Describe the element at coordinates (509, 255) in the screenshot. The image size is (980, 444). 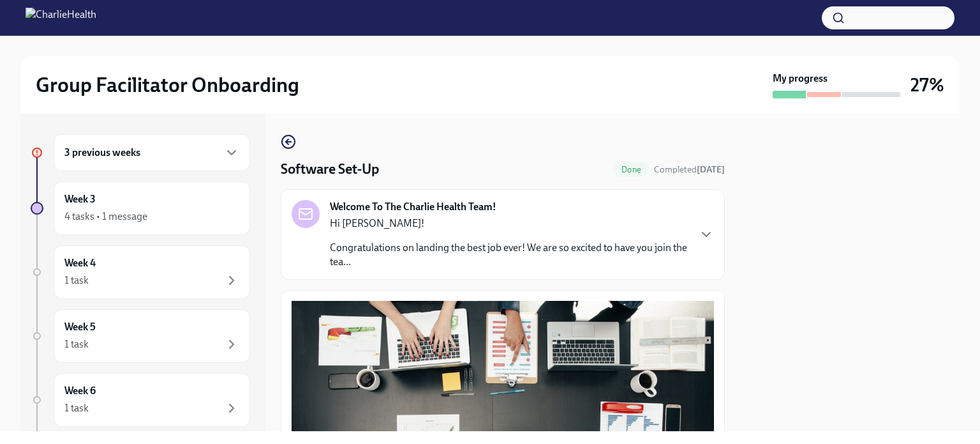
I see `p: Congratulations on landing the best job ever! We are so excited to have you join the tea...` at that location.